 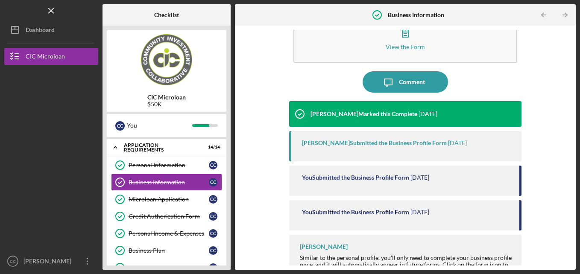 I want to click on div: Business Information, so click(x=169, y=182).